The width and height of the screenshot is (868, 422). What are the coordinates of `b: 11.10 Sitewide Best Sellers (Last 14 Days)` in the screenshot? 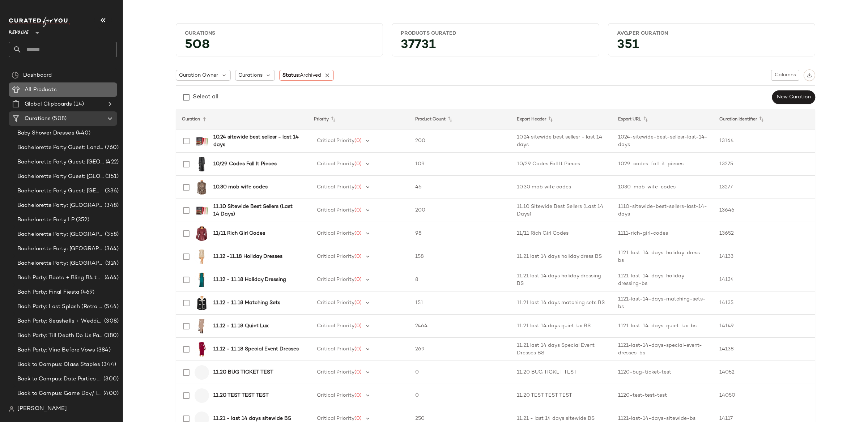 It's located at (256, 211).